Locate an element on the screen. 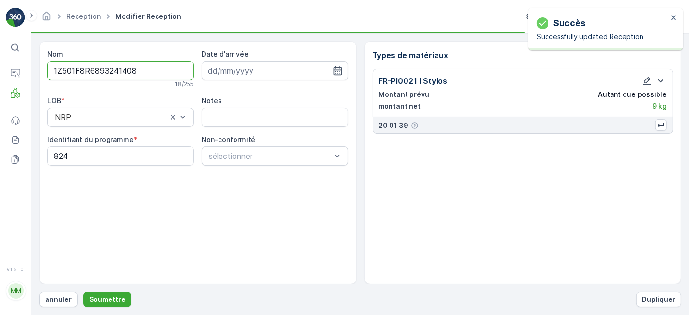 The height and width of the screenshot is (315, 689). p: montant net is located at coordinates (400, 106).